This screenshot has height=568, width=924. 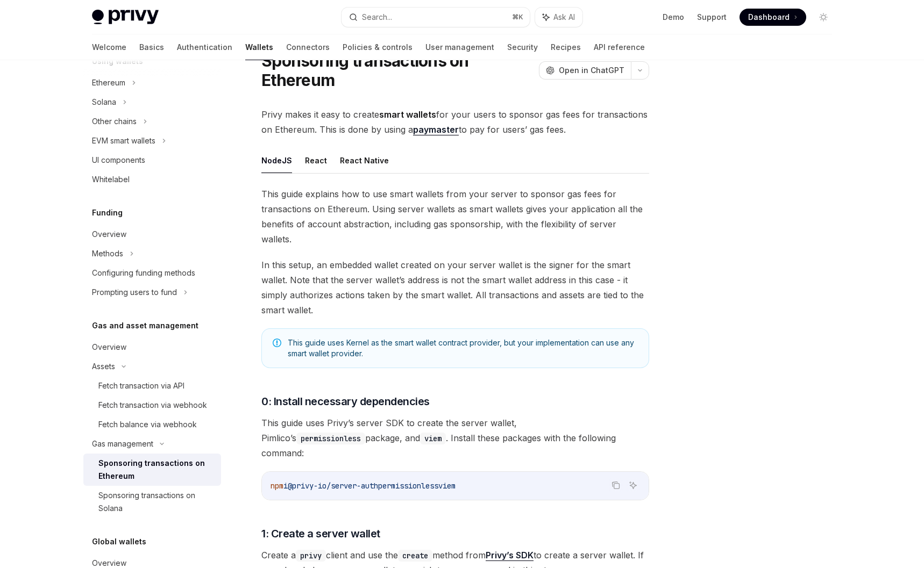 I want to click on div: Solana, so click(x=104, y=102).